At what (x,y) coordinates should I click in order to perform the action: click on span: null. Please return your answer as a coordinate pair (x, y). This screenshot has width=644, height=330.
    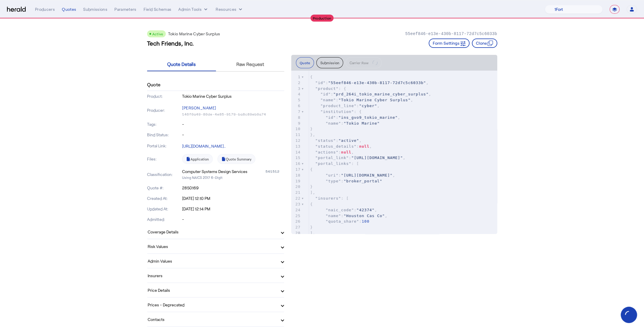
    Looking at the image, I should click on (364, 146).